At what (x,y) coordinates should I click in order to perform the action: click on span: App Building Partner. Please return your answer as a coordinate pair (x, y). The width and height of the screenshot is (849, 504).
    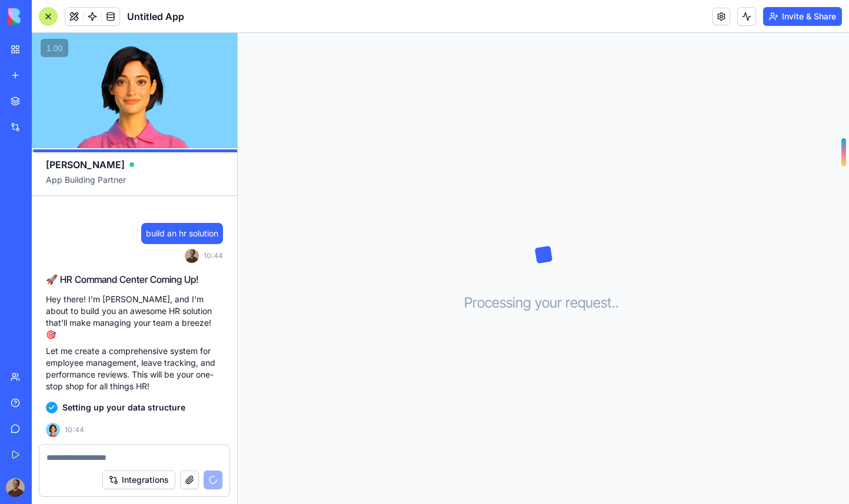
    Looking at the image, I should click on (134, 185).